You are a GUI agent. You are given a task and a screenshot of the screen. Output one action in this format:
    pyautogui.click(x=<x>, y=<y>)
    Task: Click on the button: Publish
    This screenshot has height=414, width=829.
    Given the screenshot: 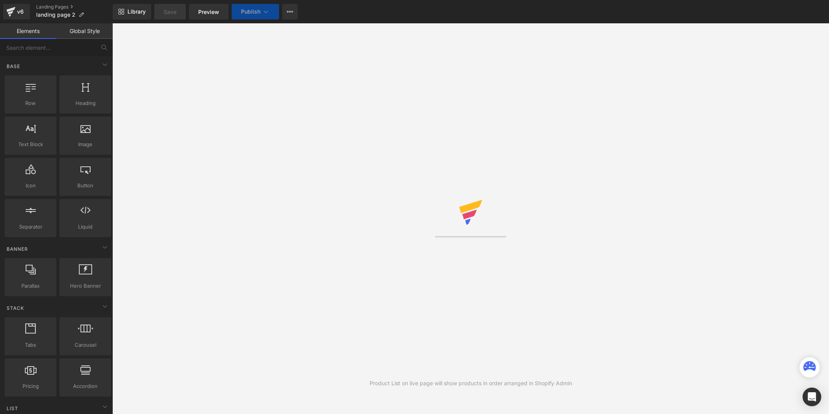 What is the action you would take?
    pyautogui.click(x=255, y=12)
    